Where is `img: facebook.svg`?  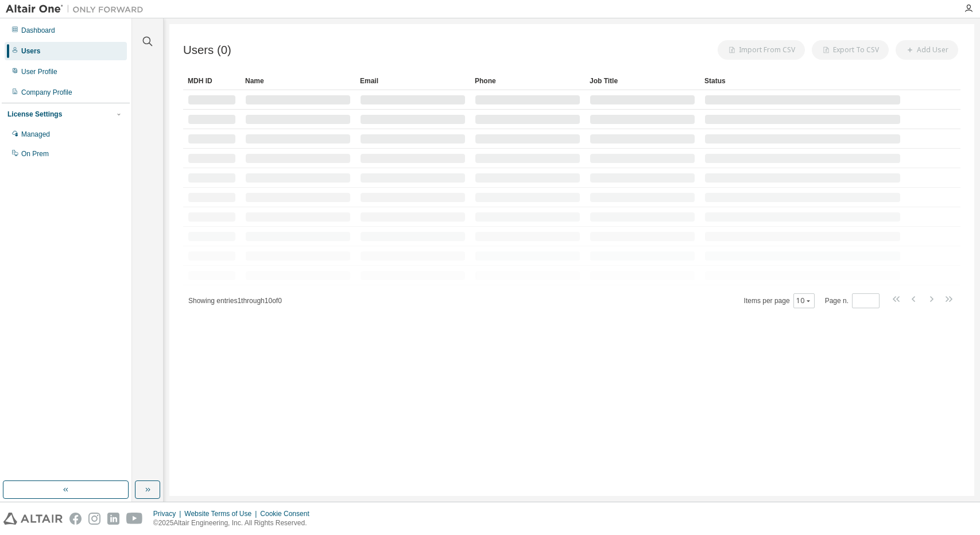
img: facebook.svg is located at coordinates (75, 518).